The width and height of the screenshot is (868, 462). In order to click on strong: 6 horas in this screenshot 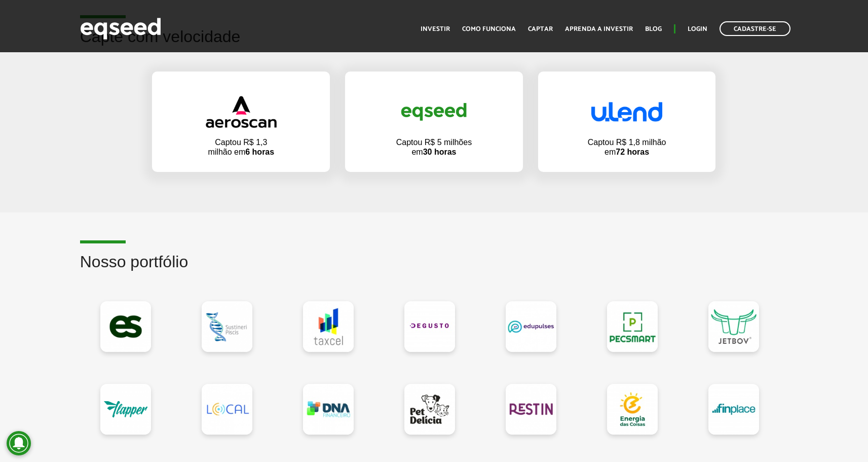, I will do `click(260, 151)`.